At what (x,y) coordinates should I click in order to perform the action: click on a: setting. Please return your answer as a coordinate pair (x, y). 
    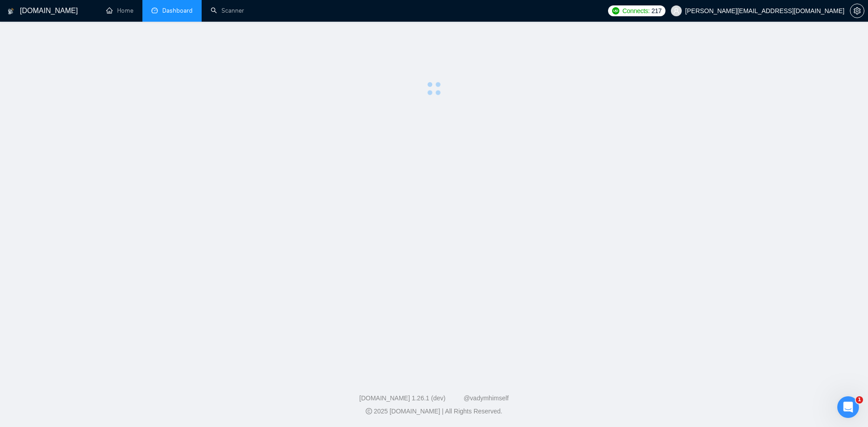
    Looking at the image, I should click on (857, 11).